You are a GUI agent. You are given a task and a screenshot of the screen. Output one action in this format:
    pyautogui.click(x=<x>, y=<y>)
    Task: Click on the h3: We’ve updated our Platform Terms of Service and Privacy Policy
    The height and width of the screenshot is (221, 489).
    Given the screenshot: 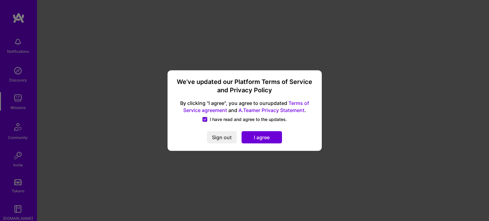 What is the action you would take?
    pyautogui.click(x=245, y=86)
    